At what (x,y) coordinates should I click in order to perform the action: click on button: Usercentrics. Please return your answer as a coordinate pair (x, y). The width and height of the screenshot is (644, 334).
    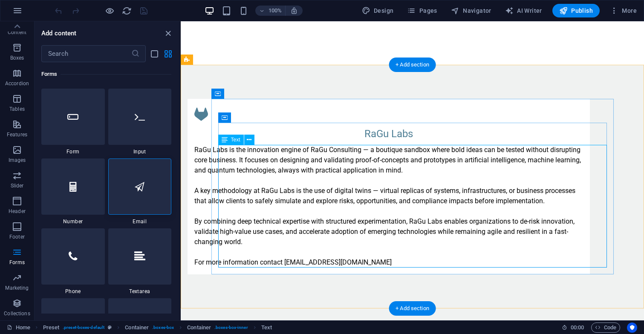
    Looking at the image, I should click on (632, 328).